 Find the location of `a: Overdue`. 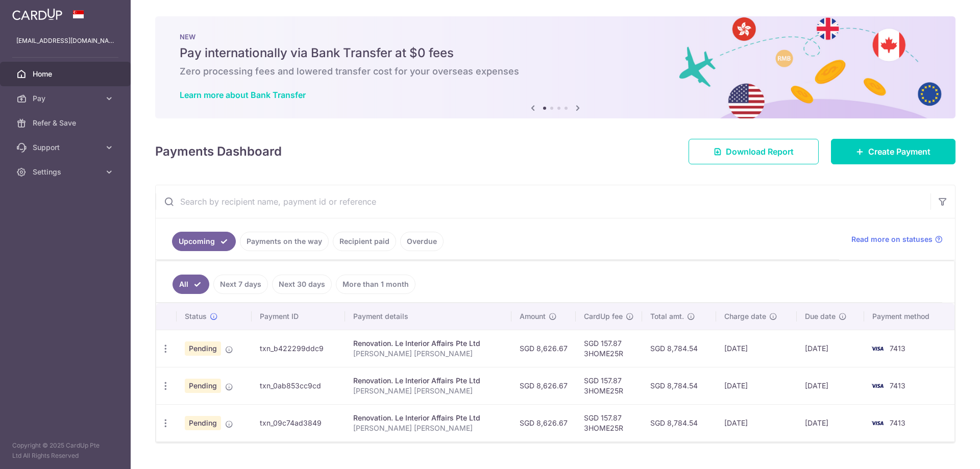

a: Overdue is located at coordinates (421, 242).